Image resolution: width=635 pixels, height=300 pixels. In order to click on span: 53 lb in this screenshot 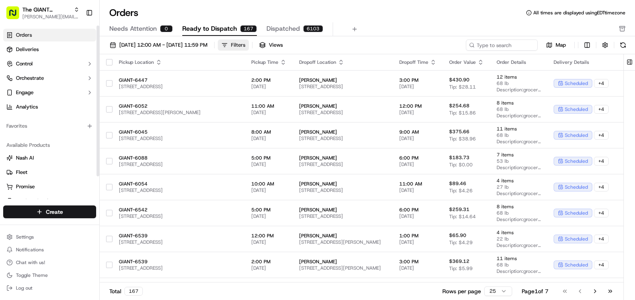, I will do `click(519, 161)`.